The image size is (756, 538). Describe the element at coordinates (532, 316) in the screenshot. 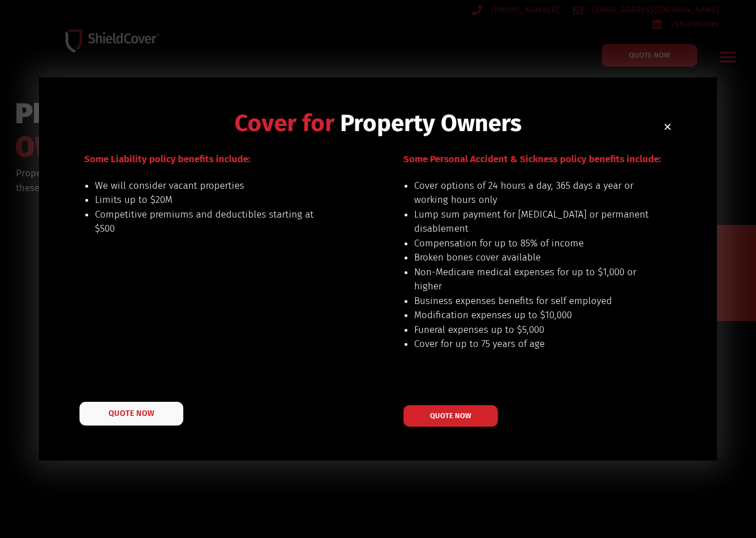

I see `li: Modification expenses up to $10,000` at that location.